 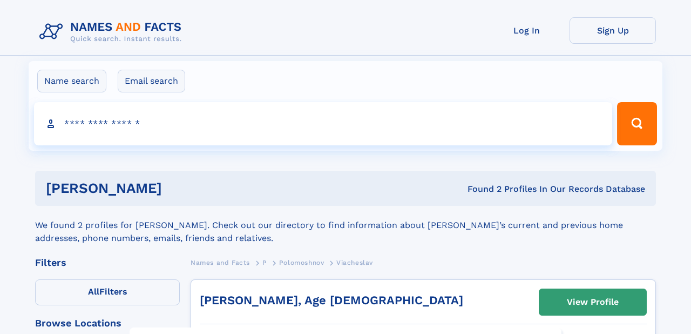 What do you see at coordinates (107, 323) in the screenshot?
I see `div: Browse Locations` at bounding box center [107, 323].